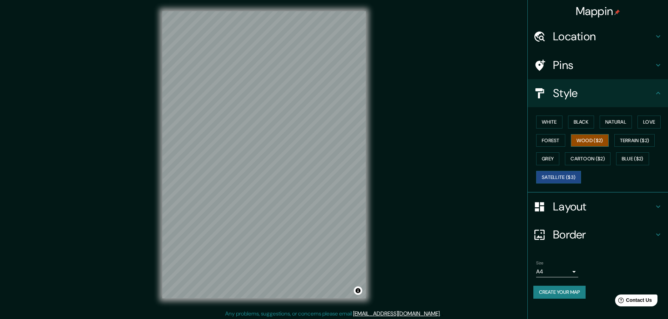  What do you see at coordinates (559, 292) in the screenshot?
I see `button: Create your map` at bounding box center [559, 292].